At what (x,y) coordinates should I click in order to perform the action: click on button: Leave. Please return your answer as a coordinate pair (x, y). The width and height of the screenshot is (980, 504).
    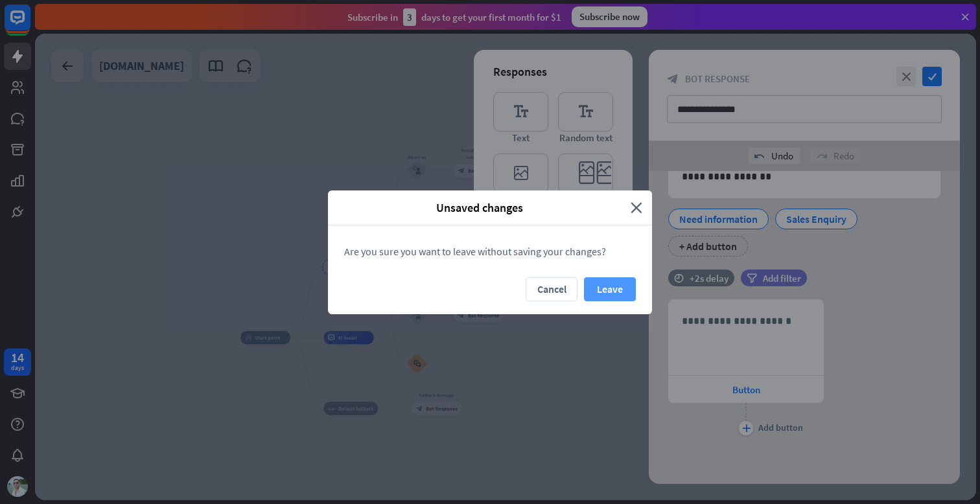
    Looking at the image, I should click on (610, 289).